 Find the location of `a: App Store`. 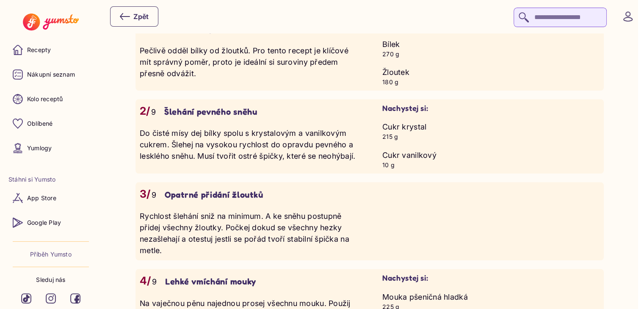

a: App Store is located at coordinates (51, 198).